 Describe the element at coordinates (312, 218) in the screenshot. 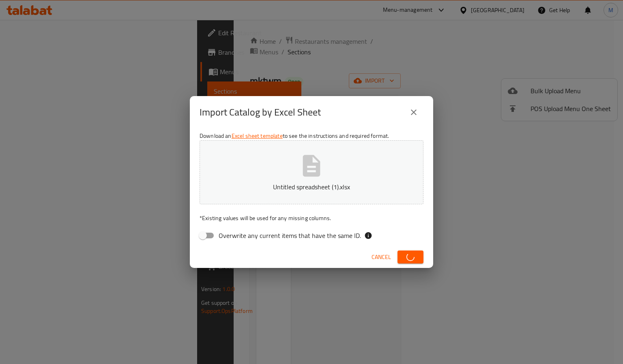

I see `p: Existing values will be used for any missing columns.` at that location.